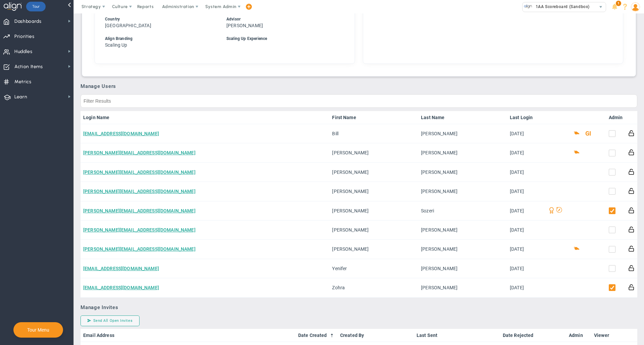  Describe the element at coordinates (559, 211) in the screenshot. I see `span: Decision Maker` at that location.